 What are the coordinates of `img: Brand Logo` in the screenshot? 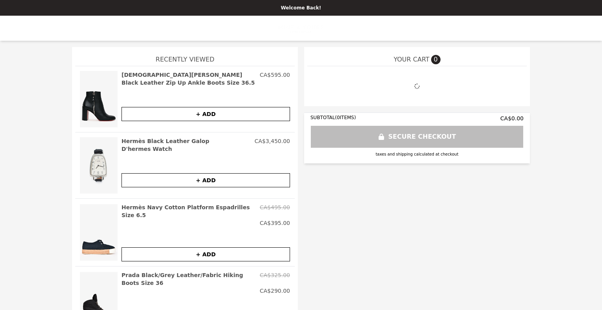 It's located at (301, 28).